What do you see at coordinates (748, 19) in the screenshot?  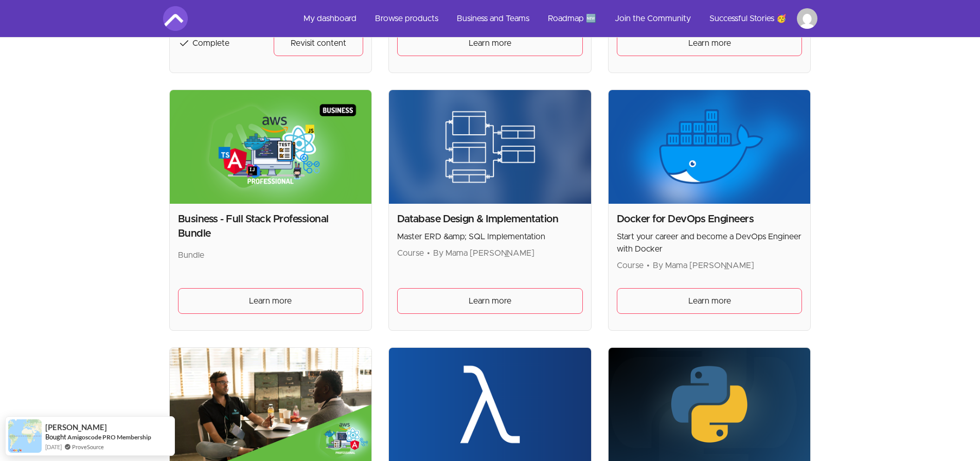 I see `a: Successful Stories 🥳` at bounding box center [748, 19].